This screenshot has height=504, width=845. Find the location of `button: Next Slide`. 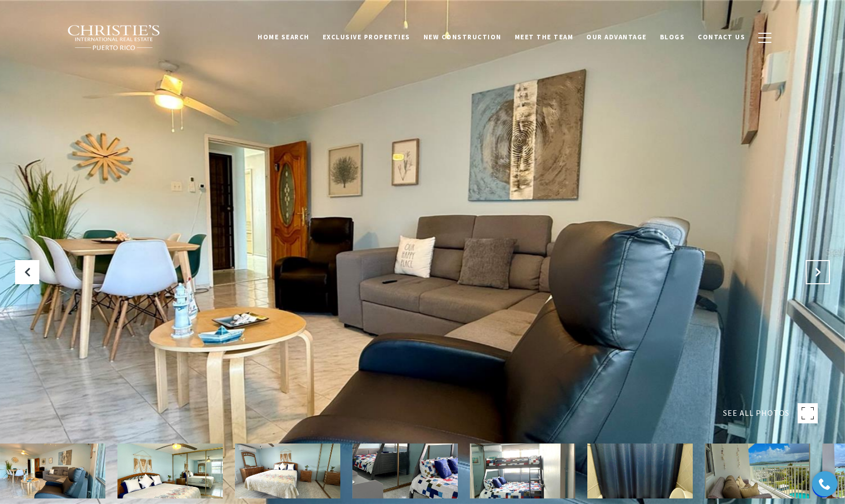

button: Next Slide is located at coordinates (818, 272).